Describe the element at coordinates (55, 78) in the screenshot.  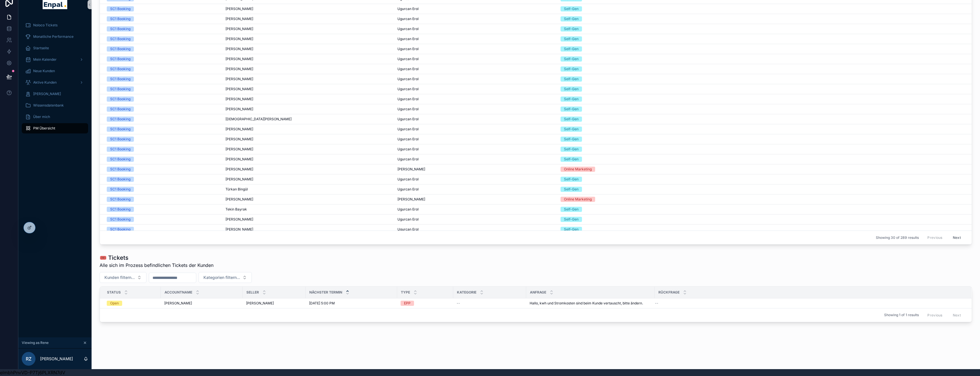
I see `div: scrollable content` at that location.